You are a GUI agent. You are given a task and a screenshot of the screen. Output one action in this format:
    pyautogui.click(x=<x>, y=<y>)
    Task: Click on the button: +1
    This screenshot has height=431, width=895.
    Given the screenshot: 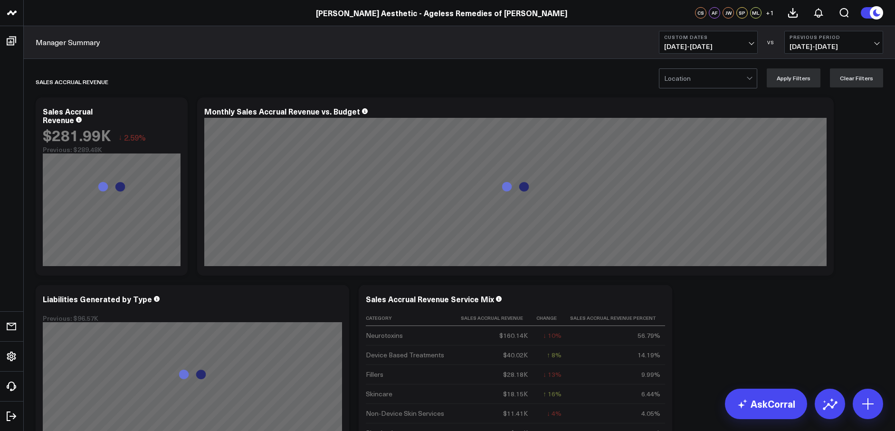 What is the action you would take?
    pyautogui.click(x=770, y=13)
    